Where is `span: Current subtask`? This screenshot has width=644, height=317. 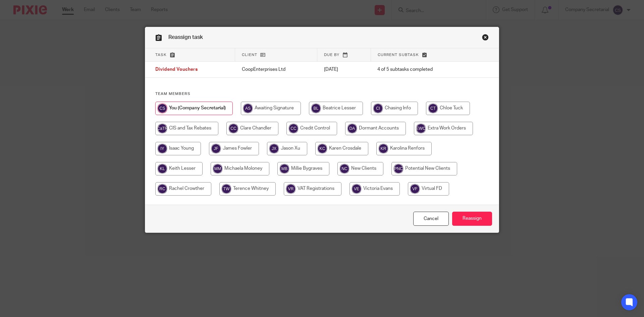
span: Current subtask is located at coordinates (398, 55).